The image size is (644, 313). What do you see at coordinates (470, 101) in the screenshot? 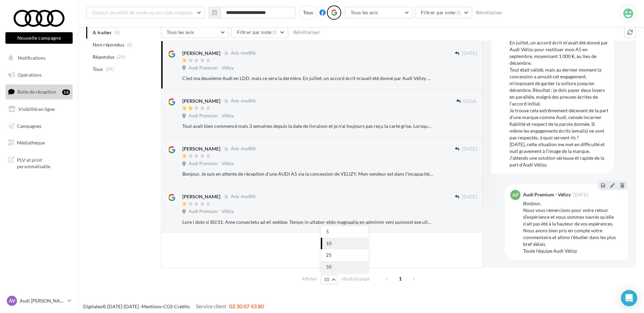
I see `span: 03 juil.` at bounding box center [470, 101].